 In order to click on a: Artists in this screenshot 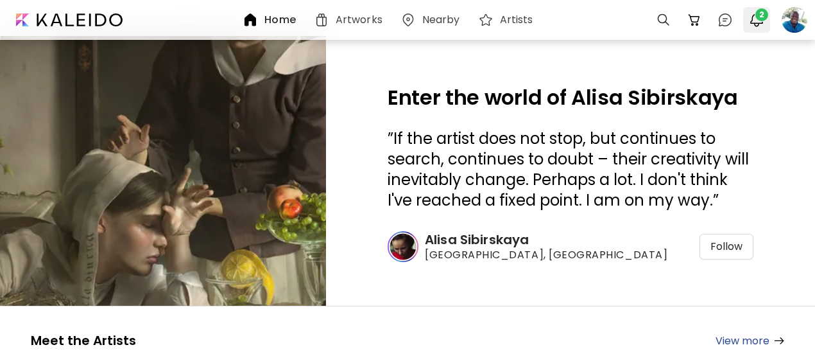, I will do `click(508, 20)`.